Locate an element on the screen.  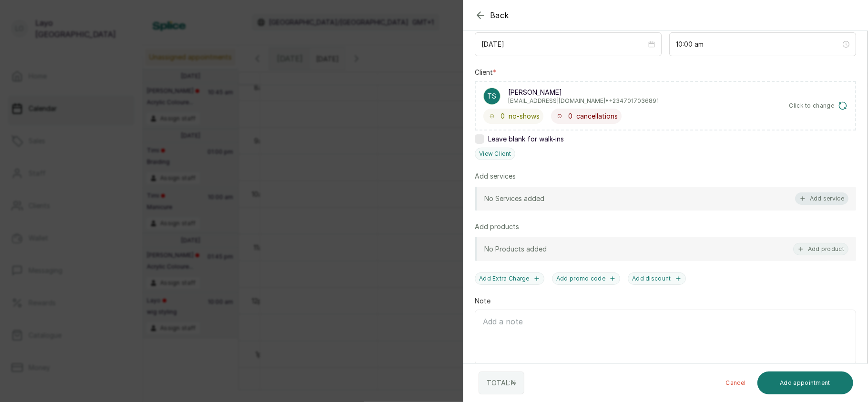
span: cancellations is located at coordinates (597, 117).